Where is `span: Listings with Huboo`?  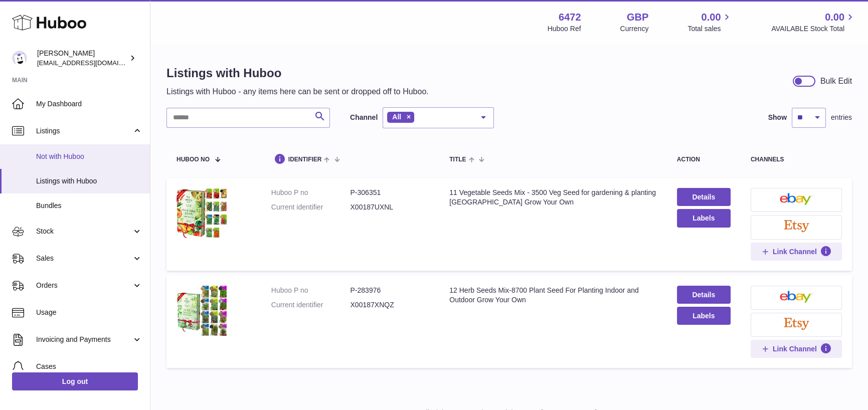 span: Listings with Huboo is located at coordinates (89, 181).